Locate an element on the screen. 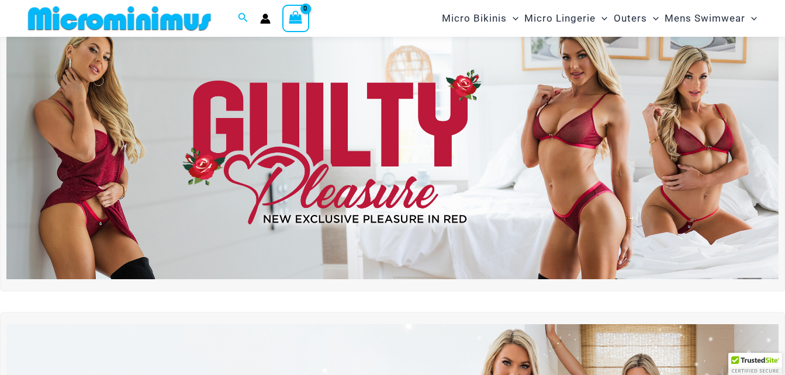 This screenshot has height=375, width=785. a: Mens SwimwearMenu ToggleMenu Toggle is located at coordinates (710, 18).